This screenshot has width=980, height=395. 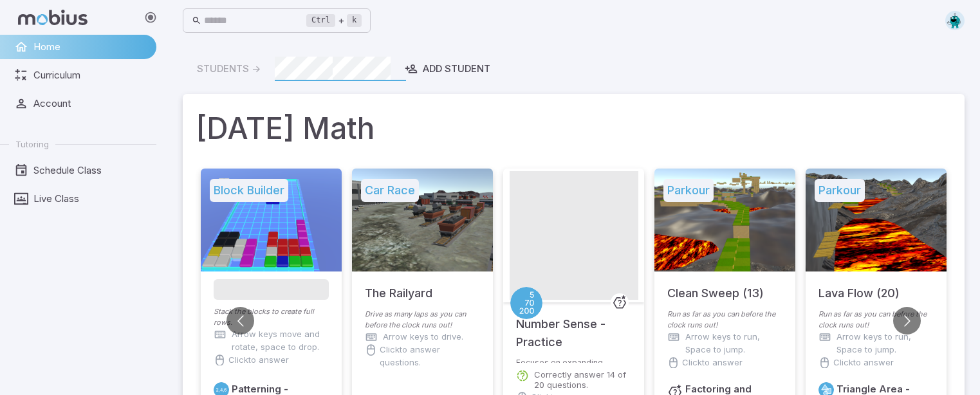 What do you see at coordinates (398, 287) in the screenshot?
I see `h5: The Railyard` at bounding box center [398, 287].